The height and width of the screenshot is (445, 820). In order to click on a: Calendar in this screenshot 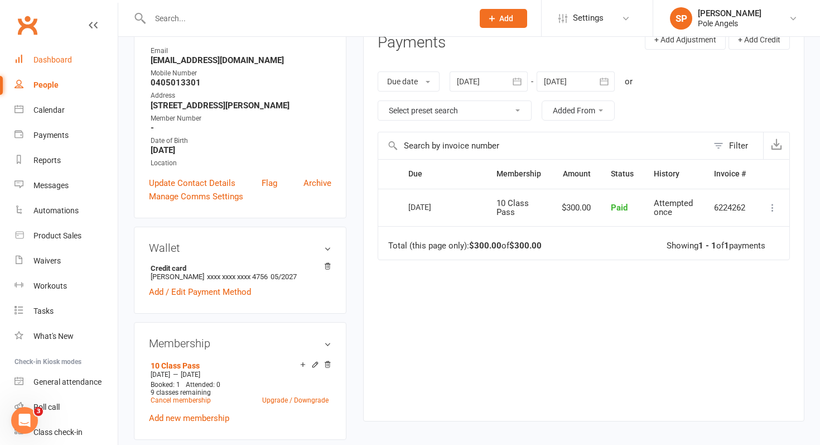, I will do `click(66, 110)`.